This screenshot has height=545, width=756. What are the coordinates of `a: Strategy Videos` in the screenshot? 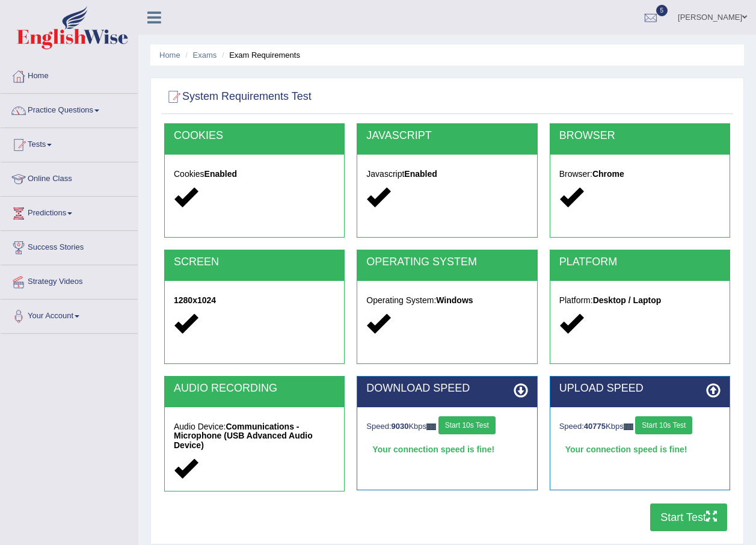 It's located at (69, 280).